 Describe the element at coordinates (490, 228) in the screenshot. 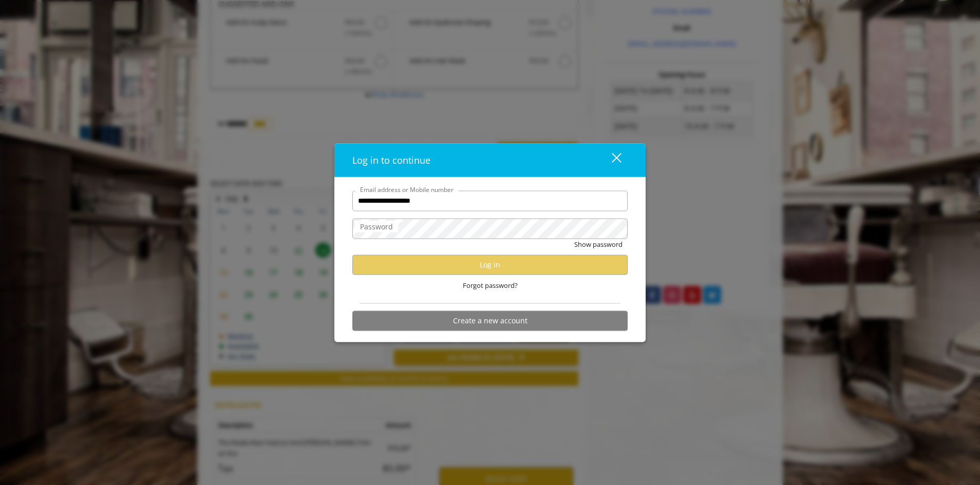

I see `input: Password` at that location.